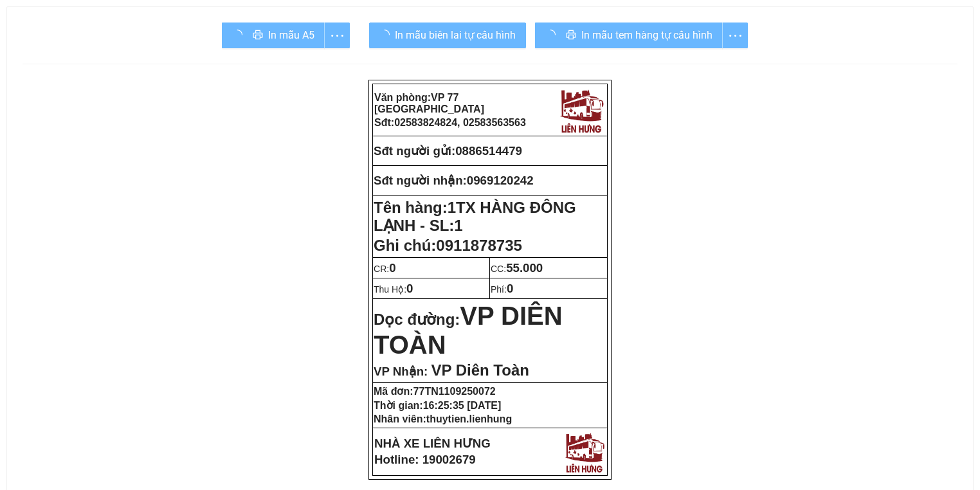 The width and height of the screenshot is (980, 490). Describe the element at coordinates (429, 103) in the screenshot. I see `strong: Văn phòng:` at that location.